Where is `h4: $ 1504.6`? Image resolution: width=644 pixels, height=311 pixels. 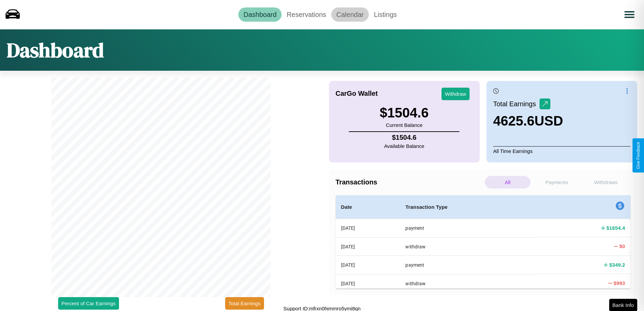
h4: $ 1504.6 is located at coordinates (404, 137).